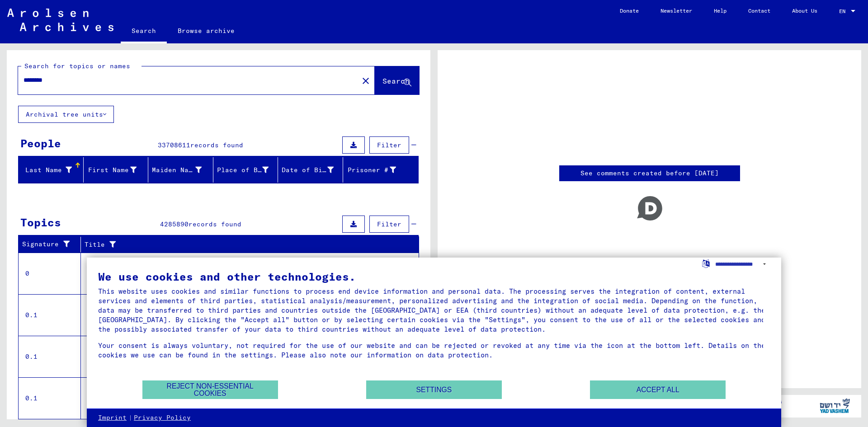 The height and width of the screenshot is (427, 868). I want to click on button: Reject non-essential cookies, so click(210, 389).